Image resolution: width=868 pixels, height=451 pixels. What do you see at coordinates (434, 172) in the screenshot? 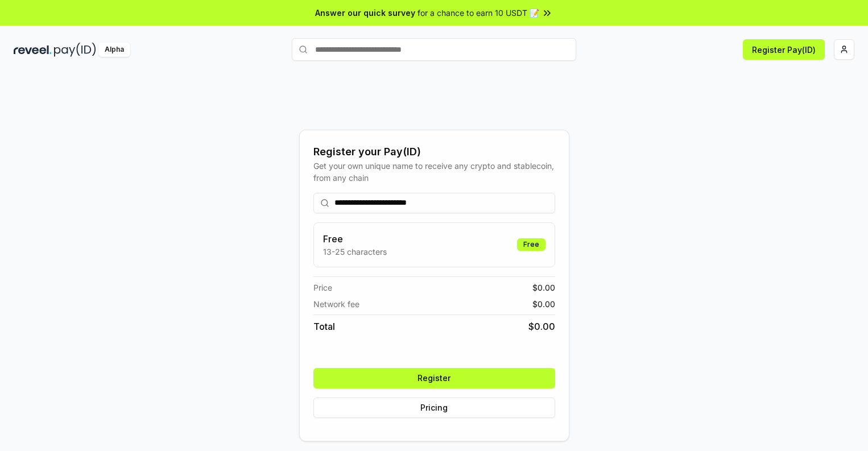
I see `div: Get your own unique name to receive any crypto and stablecoin, from any chain` at bounding box center [434, 172].